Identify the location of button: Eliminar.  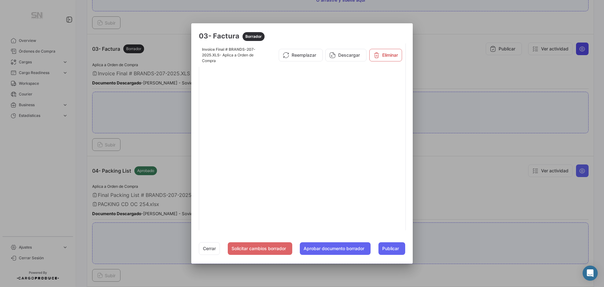
(386, 55).